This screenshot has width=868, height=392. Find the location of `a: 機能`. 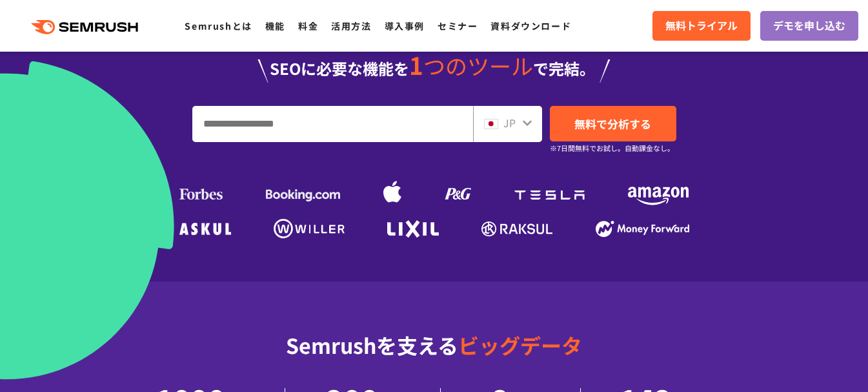

a: 機能 is located at coordinates (275, 25).